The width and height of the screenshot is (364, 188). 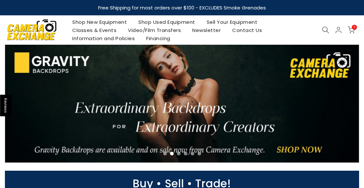 I want to click on span: 0, so click(x=354, y=27).